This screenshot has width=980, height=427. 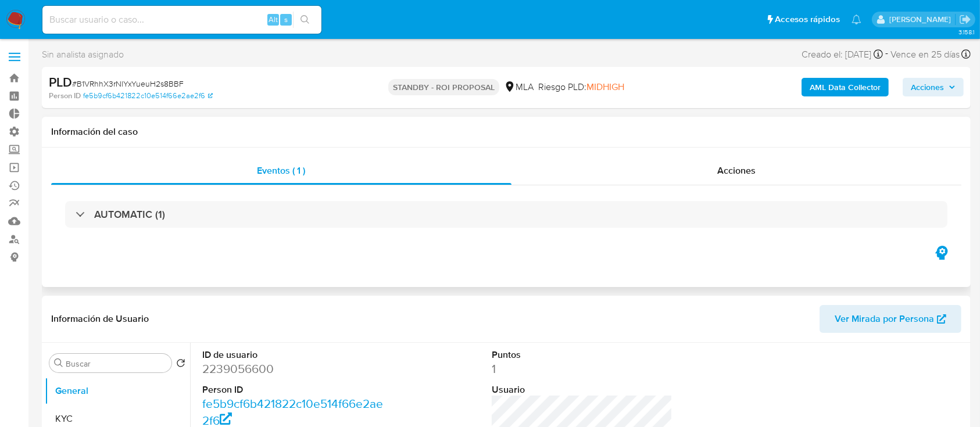 What do you see at coordinates (281, 170) in the screenshot?
I see `span: Eventos ( 1 )` at bounding box center [281, 170].